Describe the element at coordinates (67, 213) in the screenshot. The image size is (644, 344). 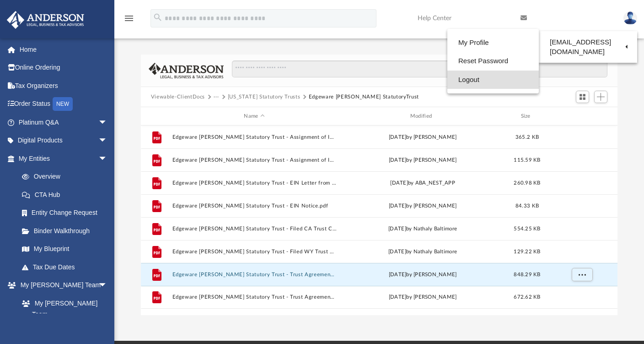
I see `a: Entity Change Request` at that location.